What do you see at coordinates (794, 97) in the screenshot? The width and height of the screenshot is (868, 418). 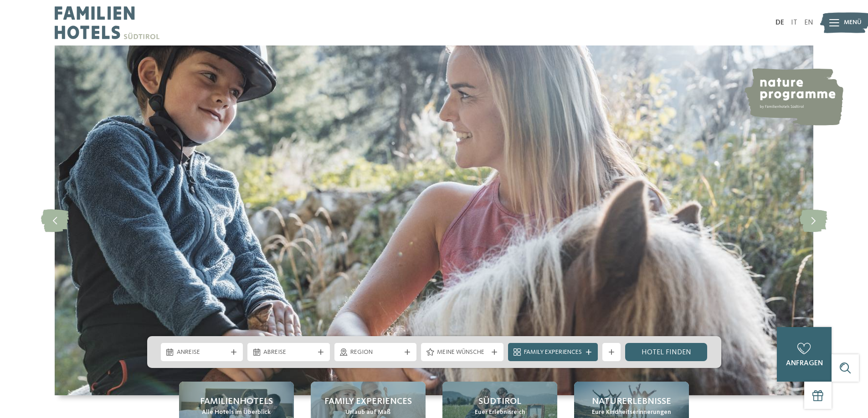 I see `img: nature programme by Familienhotels Südtirol` at bounding box center [794, 97].